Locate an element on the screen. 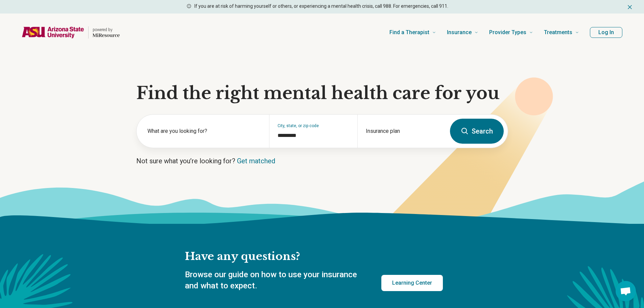  h2: Have any questions? is located at coordinates (313, 256).